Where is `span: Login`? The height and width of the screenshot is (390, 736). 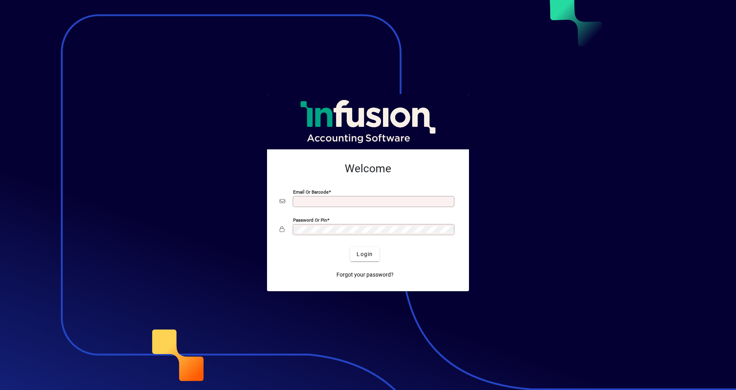
span: Login is located at coordinates (365, 254).